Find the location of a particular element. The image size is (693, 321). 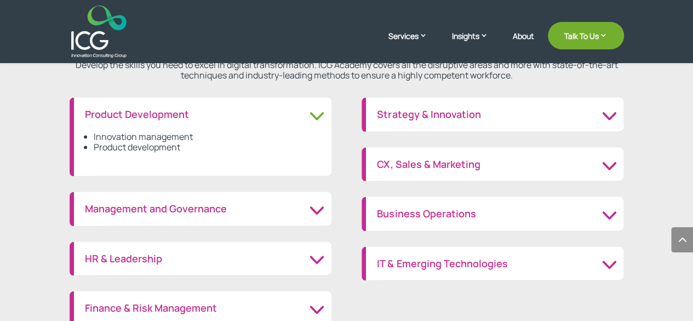

img: ICG is located at coordinates (99, 31).